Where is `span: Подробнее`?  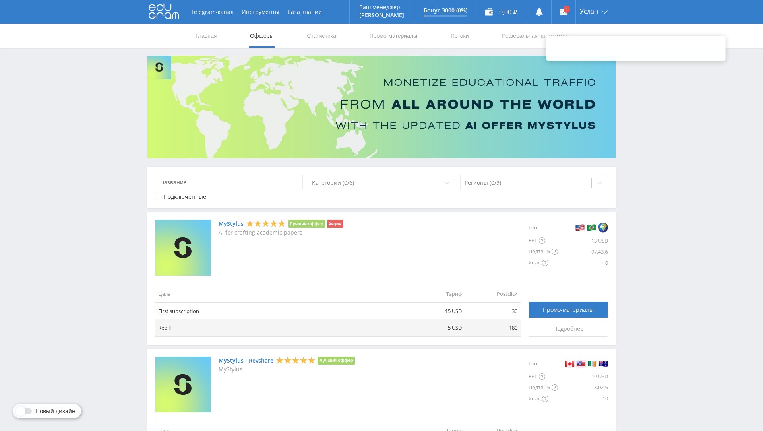 span: Подробнее is located at coordinates (569, 329).